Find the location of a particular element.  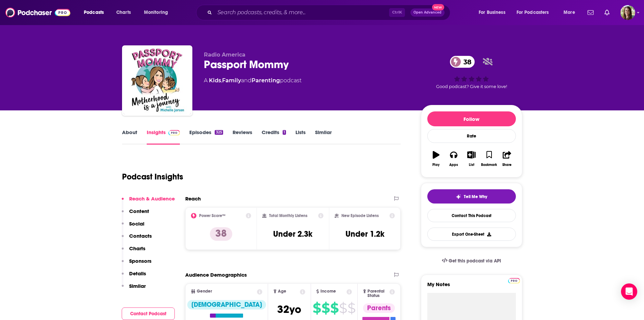

span: Tell Me Why is located at coordinates (476, 197).